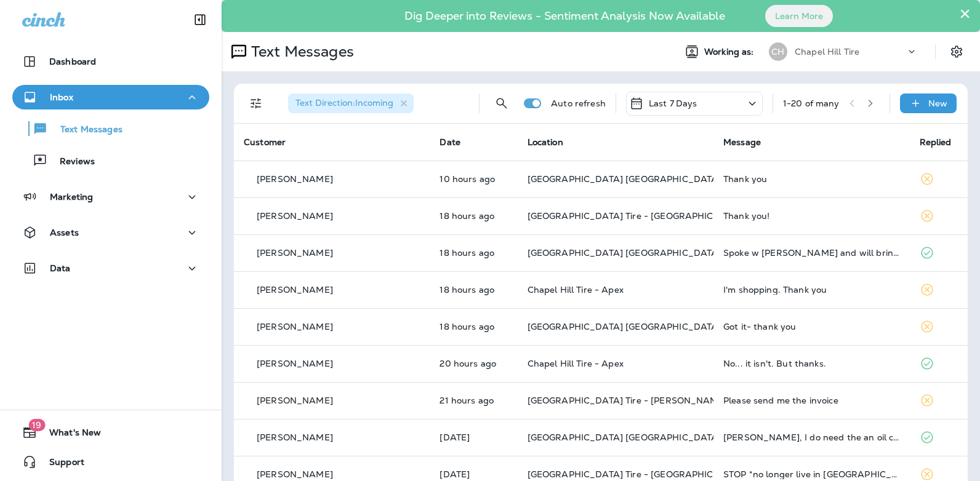  Describe the element at coordinates (473, 327) in the screenshot. I see `p: Sep 24, 2025 01:03 PM` at that location.